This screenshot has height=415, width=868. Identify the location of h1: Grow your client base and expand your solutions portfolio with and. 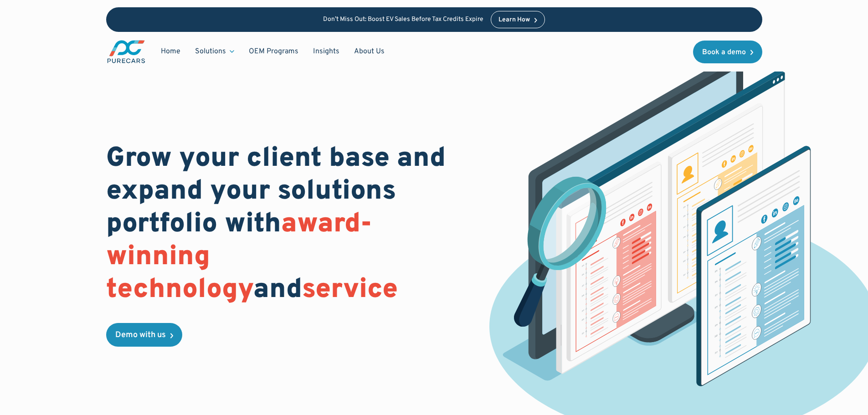
(284, 224).